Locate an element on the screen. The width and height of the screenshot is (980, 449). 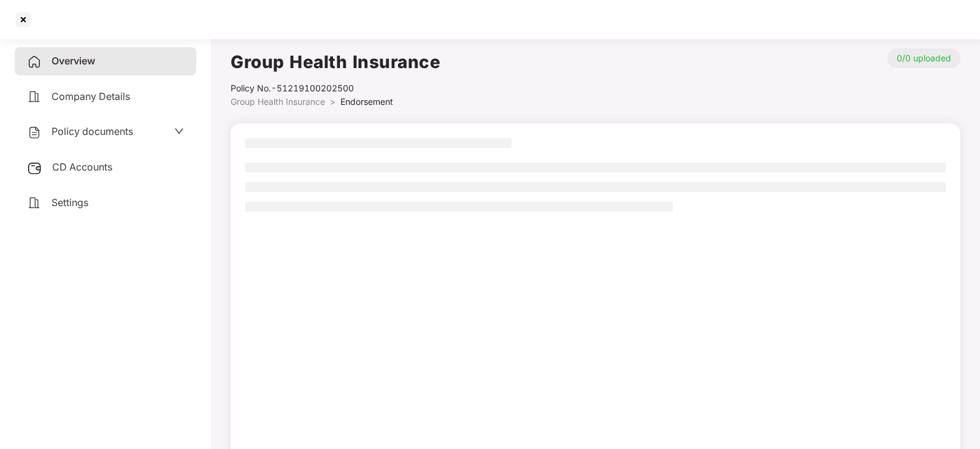
div: Policy No.- 51219100202500 is located at coordinates (335, 89).